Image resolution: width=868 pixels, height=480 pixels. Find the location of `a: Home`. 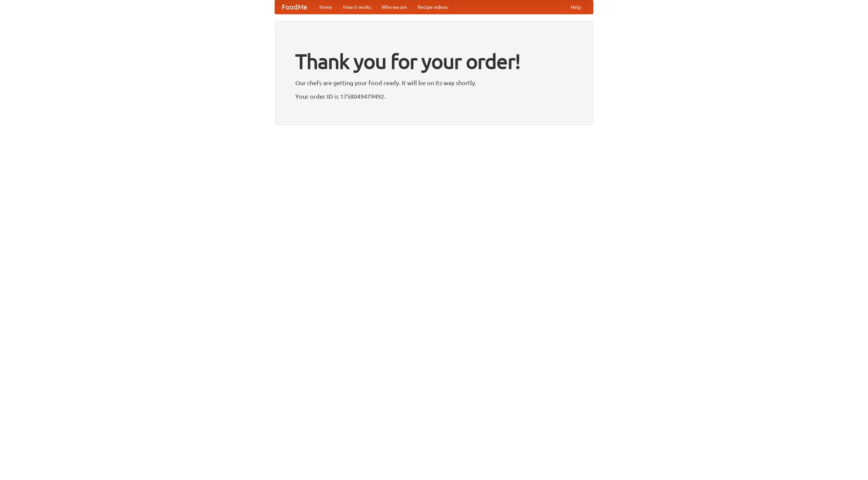

a: Home is located at coordinates (326, 7).